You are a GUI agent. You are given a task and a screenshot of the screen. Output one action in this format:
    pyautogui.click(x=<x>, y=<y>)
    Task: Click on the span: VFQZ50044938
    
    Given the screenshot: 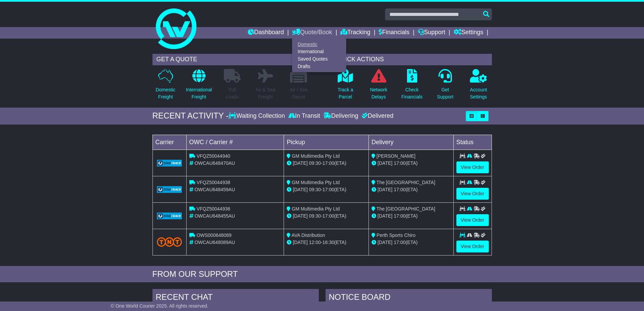 What is the action you would take?
    pyautogui.click(x=213, y=182)
    